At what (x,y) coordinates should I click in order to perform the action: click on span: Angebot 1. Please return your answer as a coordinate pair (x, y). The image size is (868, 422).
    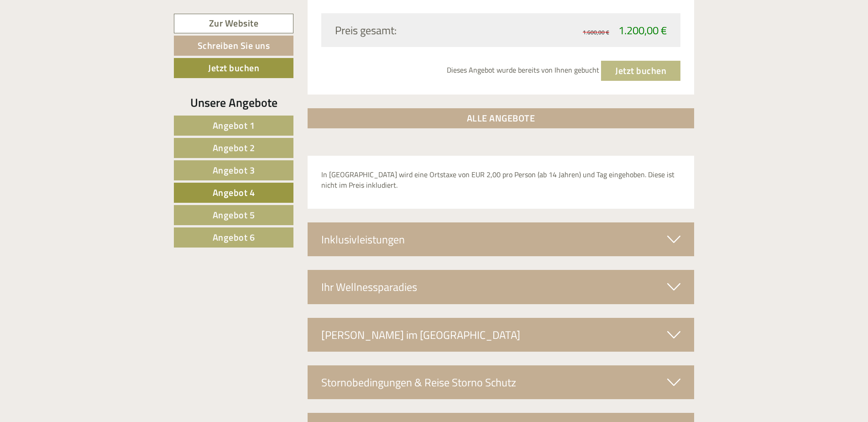
    Looking at the image, I should click on (234, 125).